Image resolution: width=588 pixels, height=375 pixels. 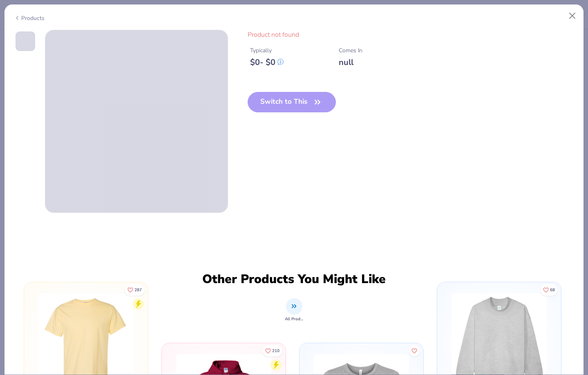 I want to click on span: 210, so click(x=276, y=351).